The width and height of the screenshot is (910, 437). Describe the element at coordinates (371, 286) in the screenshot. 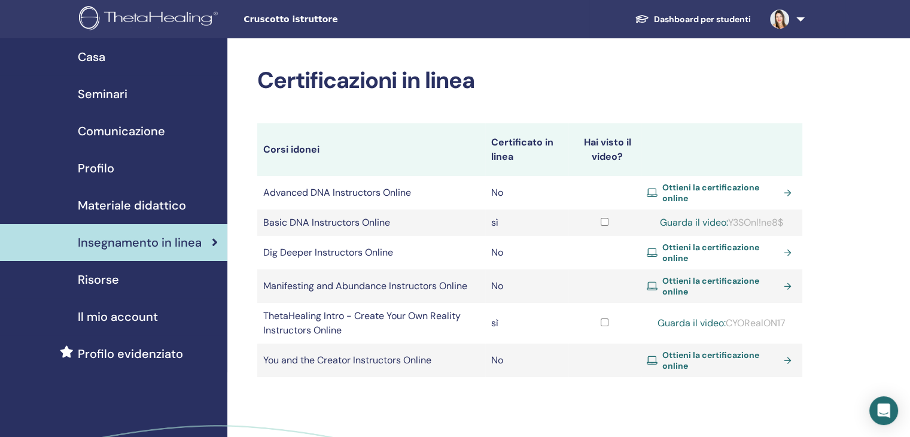

I see `td: Manifesting and Abundance Instructors Online` at that location.